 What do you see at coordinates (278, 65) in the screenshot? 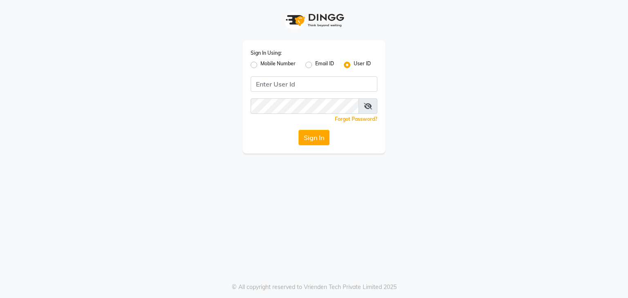
I see `label: Mobile Number` at bounding box center [278, 65].